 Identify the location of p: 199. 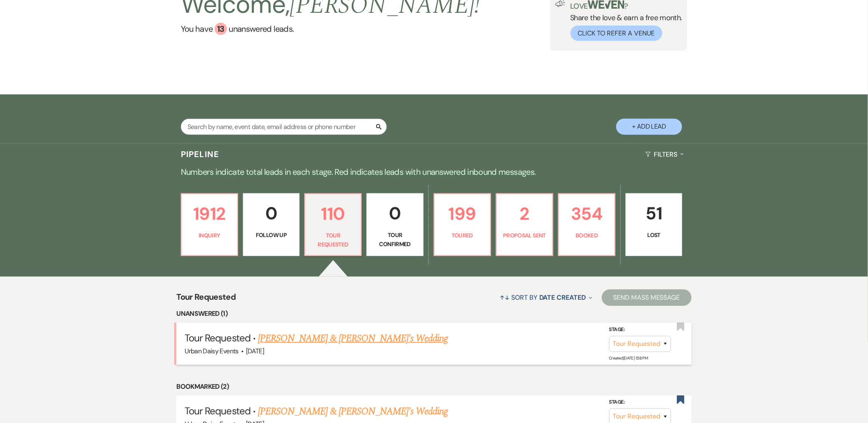
(462, 213).